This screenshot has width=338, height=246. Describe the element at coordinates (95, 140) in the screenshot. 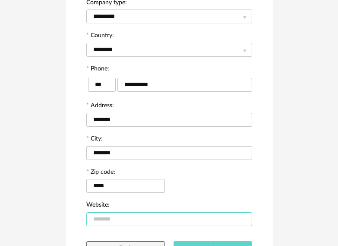

I see `label: City:` at that location.